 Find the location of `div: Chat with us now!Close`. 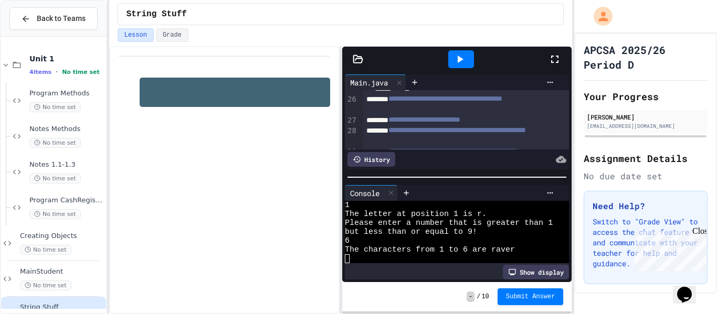

div: Chat with us now!Close is located at coordinates (38, 35).